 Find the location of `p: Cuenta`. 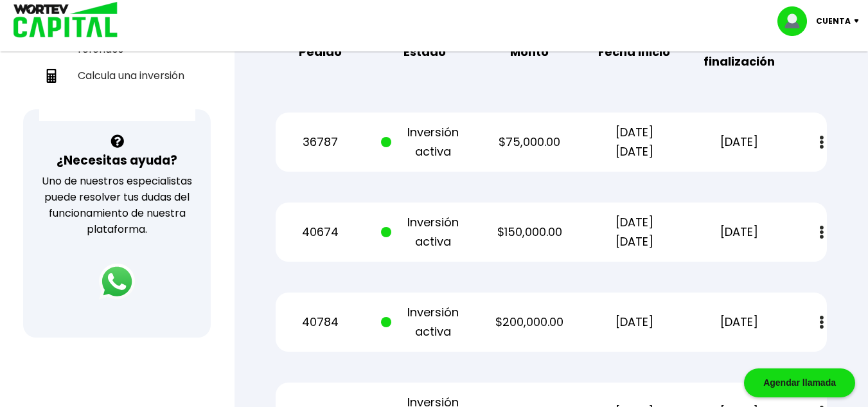

p: Cuenta is located at coordinates (833, 21).